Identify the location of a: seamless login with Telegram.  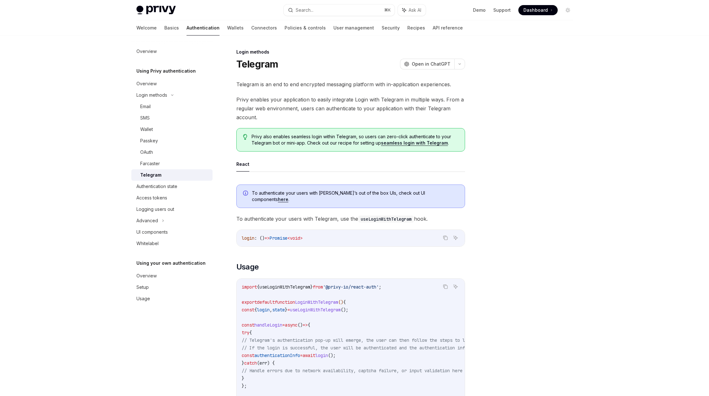
(414, 143).